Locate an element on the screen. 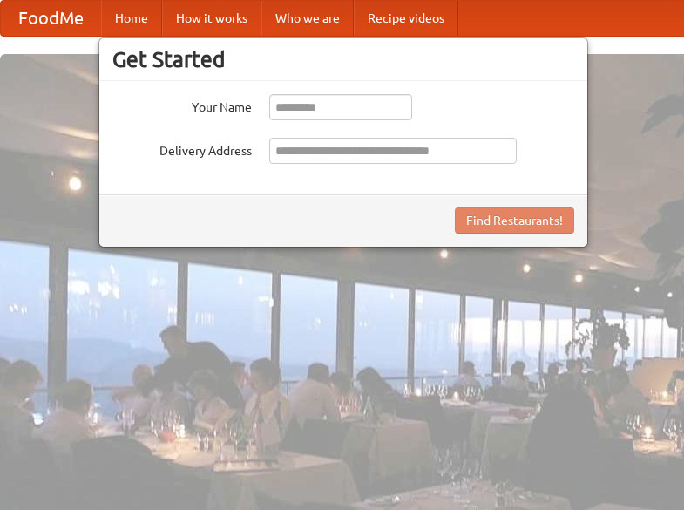  a: Home is located at coordinates (132, 18).